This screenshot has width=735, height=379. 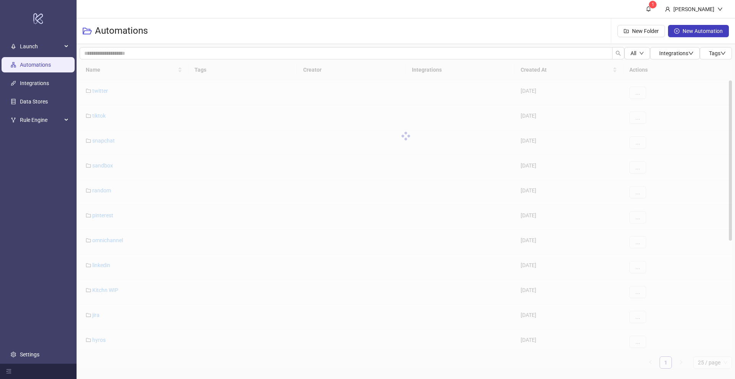 What do you see at coordinates (675, 53) in the screenshot?
I see `button: Integrationsdown` at bounding box center [675, 53].